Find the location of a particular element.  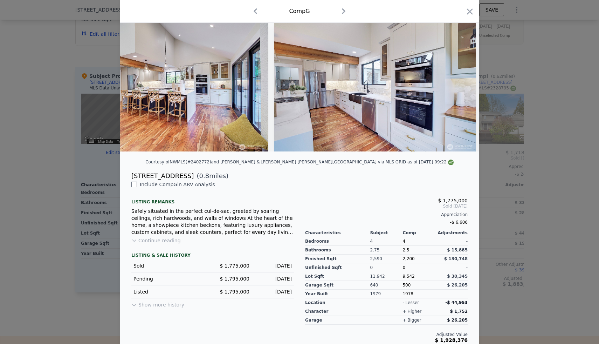

div: 0 is located at coordinates (386, 267).